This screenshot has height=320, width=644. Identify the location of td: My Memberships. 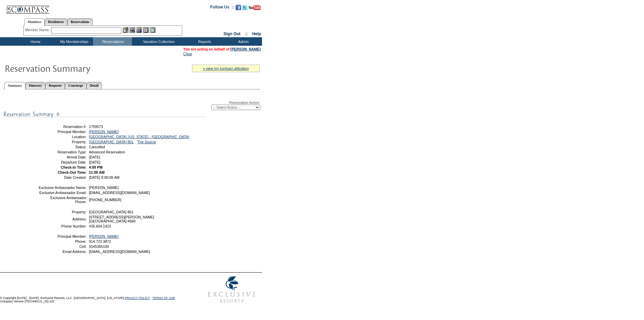
(73, 41).